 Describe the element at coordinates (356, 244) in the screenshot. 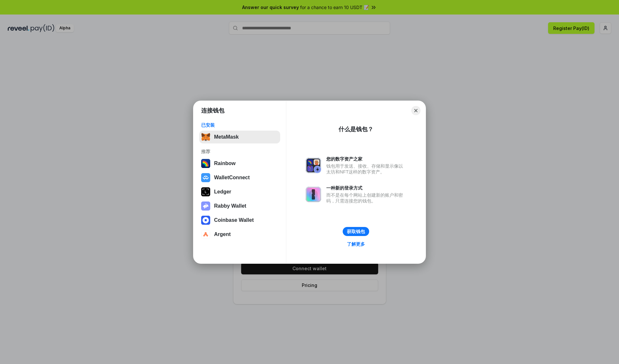

I see `a: 了解更多` at that location.